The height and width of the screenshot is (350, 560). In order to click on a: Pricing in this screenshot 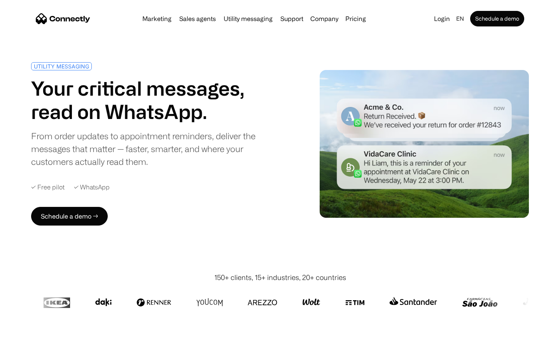, I will do `click(355, 19)`.